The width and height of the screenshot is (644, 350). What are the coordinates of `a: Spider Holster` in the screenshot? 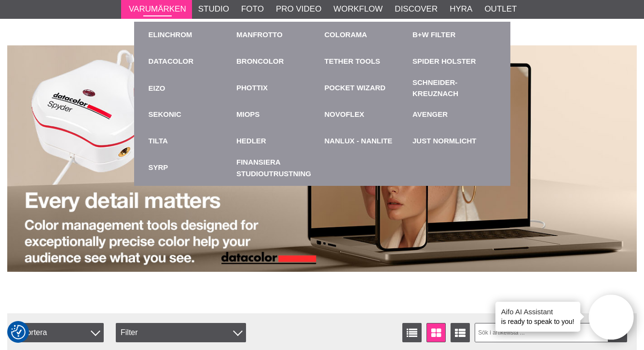 It's located at (444, 61).